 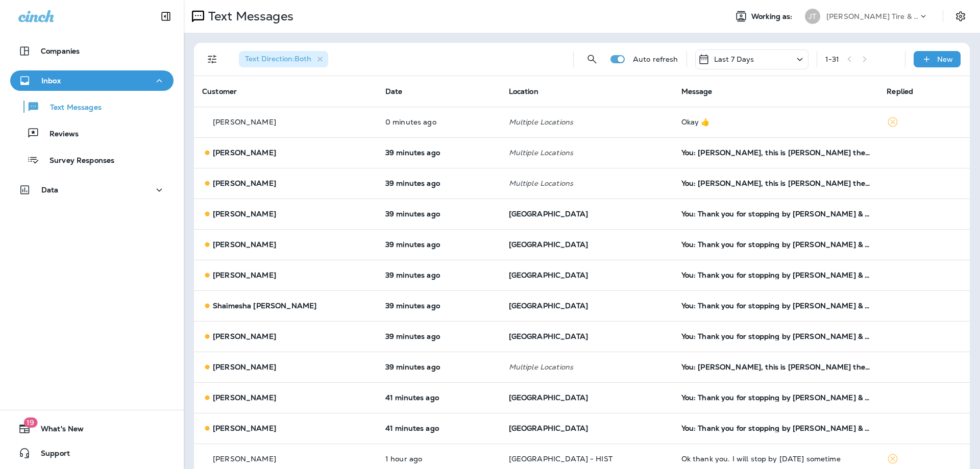 What do you see at coordinates (92, 159) in the screenshot?
I see `button: Survey Responses` at bounding box center [92, 159].